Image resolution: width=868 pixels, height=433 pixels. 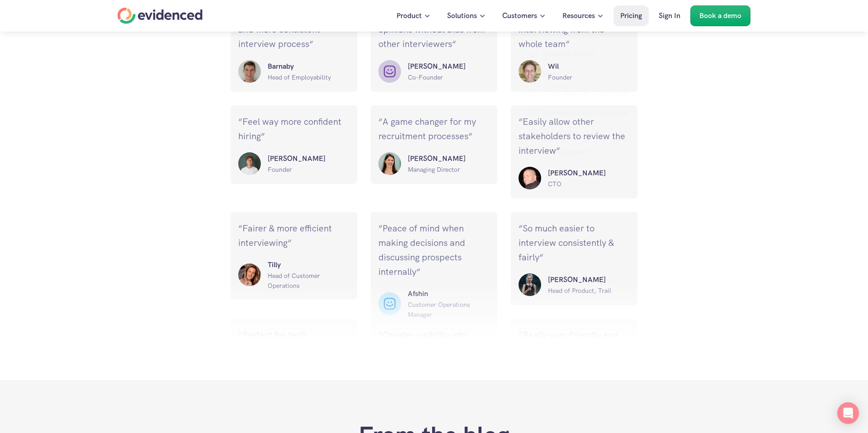 I want to click on p: Customers, so click(x=520, y=16).